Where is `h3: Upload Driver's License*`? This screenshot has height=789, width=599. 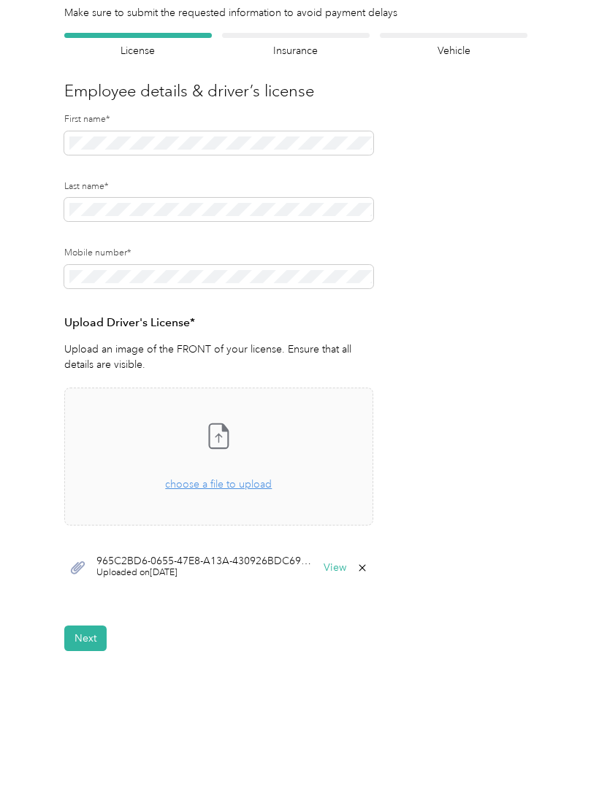 h3: Upload Driver's License* is located at coordinates (218, 323).